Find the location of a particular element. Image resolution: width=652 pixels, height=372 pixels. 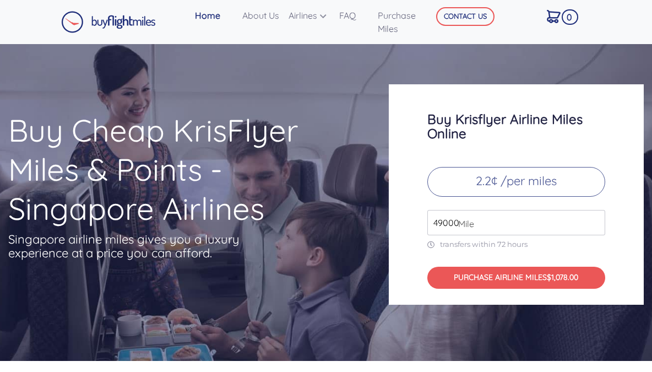

a: About Us is located at coordinates (261, 15).